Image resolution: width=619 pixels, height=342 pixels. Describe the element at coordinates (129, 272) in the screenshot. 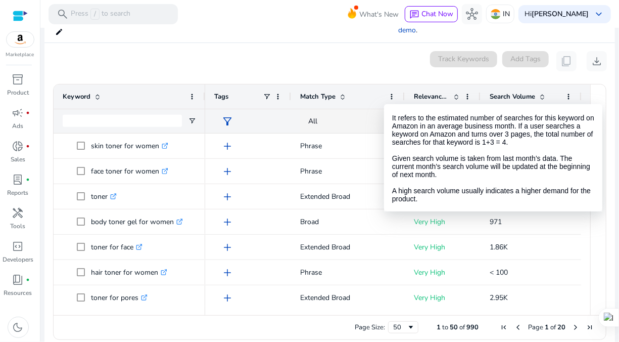

I see `p: hair toner for women` at that location.